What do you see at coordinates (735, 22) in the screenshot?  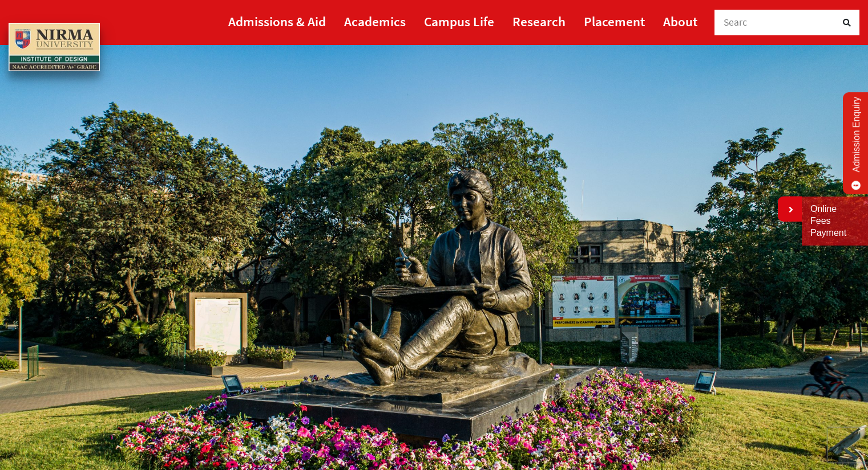 I see `span: Searc` at bounding box center [735, 22].